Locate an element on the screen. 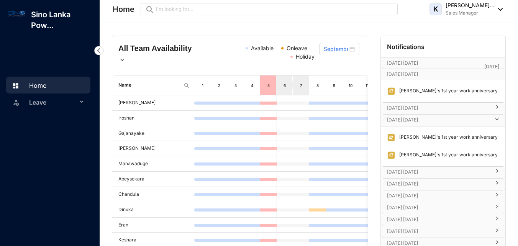 The image size is (518, 246). div: 3 is located at coordinates (236, 85).